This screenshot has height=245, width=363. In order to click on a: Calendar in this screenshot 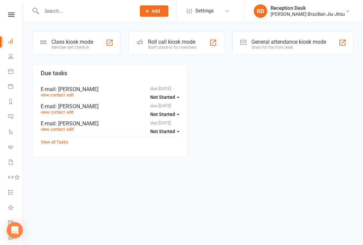, I will do `click(15, 72)`.